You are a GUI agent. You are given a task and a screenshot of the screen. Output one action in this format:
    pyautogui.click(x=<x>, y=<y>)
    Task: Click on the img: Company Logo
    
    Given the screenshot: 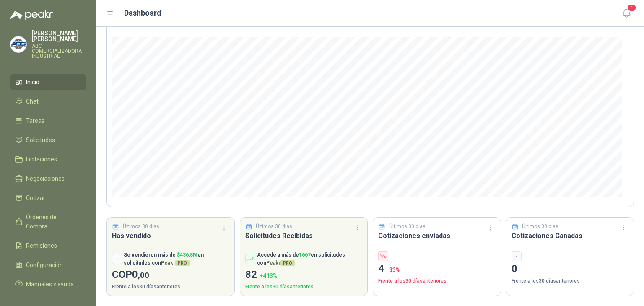 What is the action you would take?
    pyautogui.click(x=19, y=45)
    